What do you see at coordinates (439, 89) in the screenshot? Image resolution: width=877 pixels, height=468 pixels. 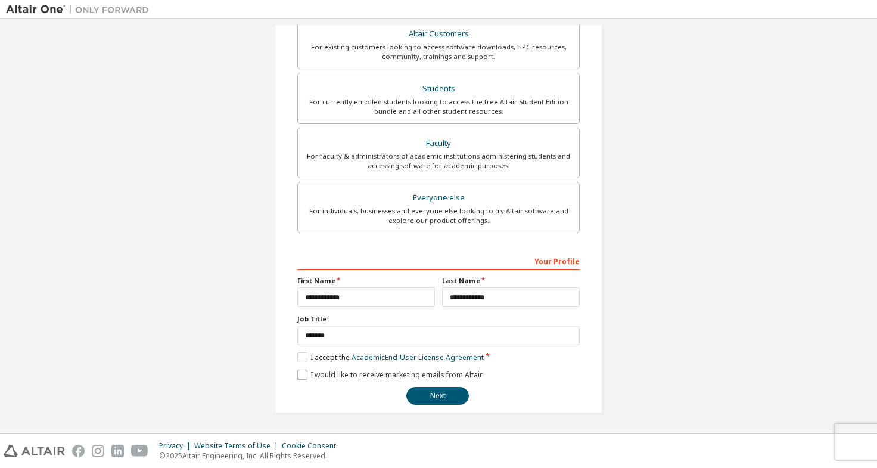 I see `div: Students` at bounding box center [439, 89].